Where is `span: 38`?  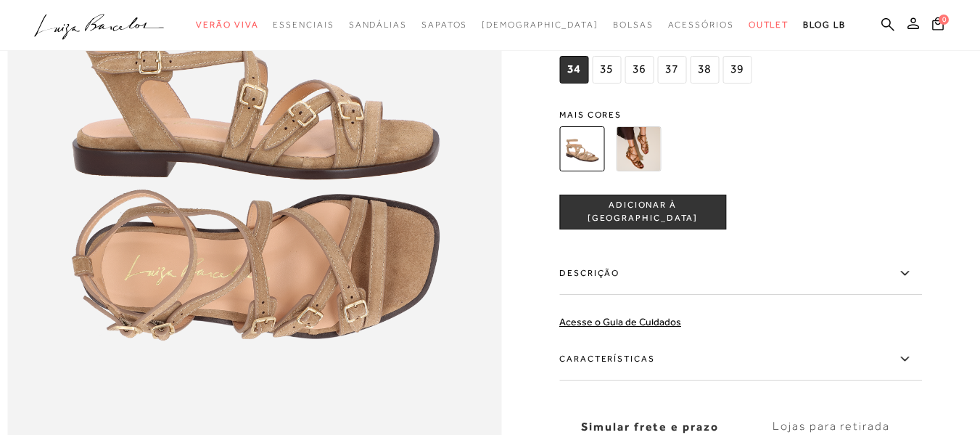 span: 38 is located at coordinates (704, 70).